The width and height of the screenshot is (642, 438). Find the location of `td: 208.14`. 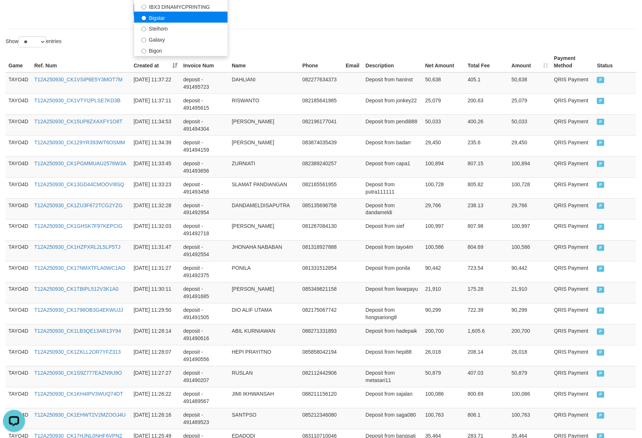

td: 208.14 is located at coordinates (486, 356).